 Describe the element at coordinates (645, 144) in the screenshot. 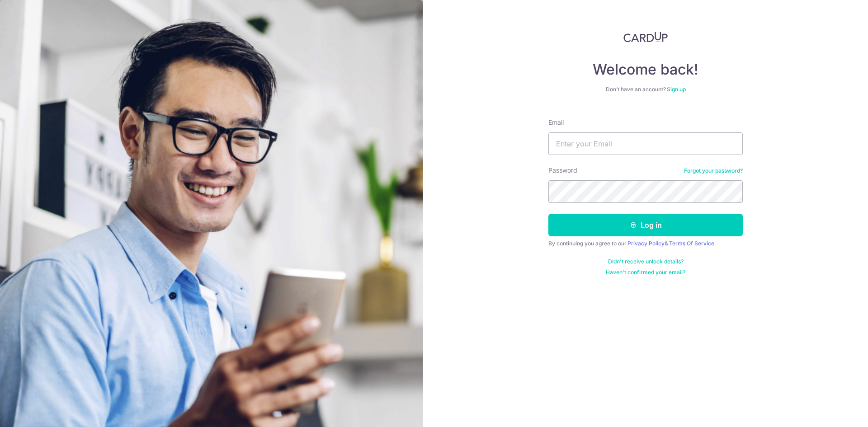

I see `input: Enter your Email` at that location.